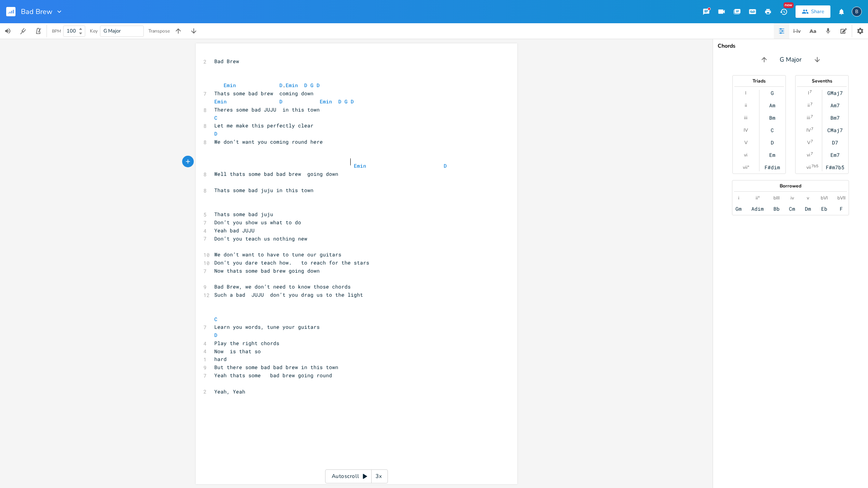 The height and width of the screenshot is (488, 868). Describe the element at coordinates (759, 81) in the screenshot. I see `div: Triads` at that location.